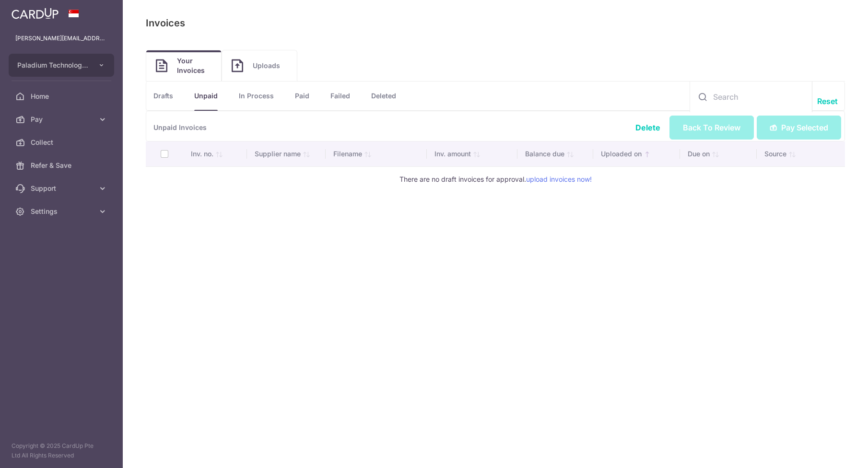 Image resolution: width=868 pixels, height=468 pixels. What do you see at coordinates (718, 154) in the screenshot?
I see `th: Due on: activate to sort column ascending` at bounding box center [718, 154].